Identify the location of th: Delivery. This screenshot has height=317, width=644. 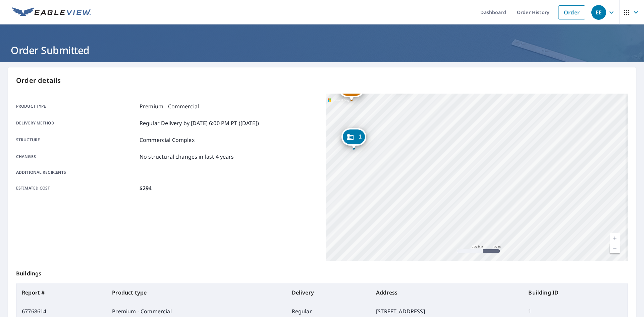
(328, 292).